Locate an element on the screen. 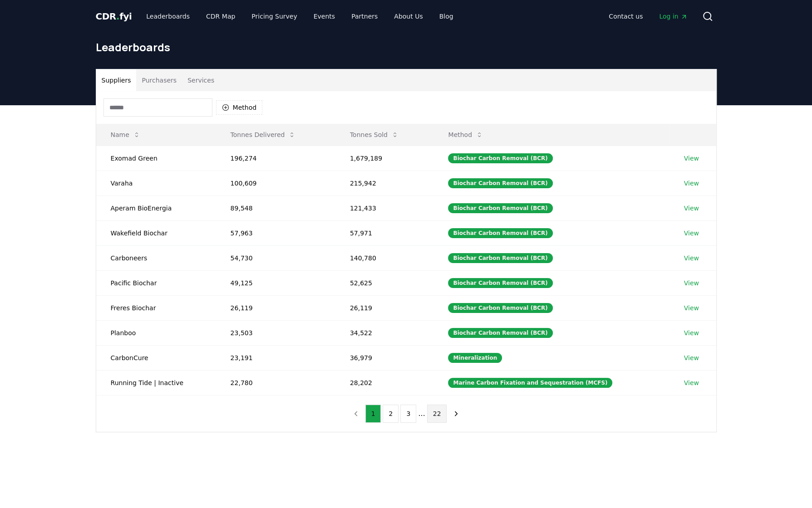 This screenshot has width=812, height=508. button: 3 is located at coordinates (408, 414).